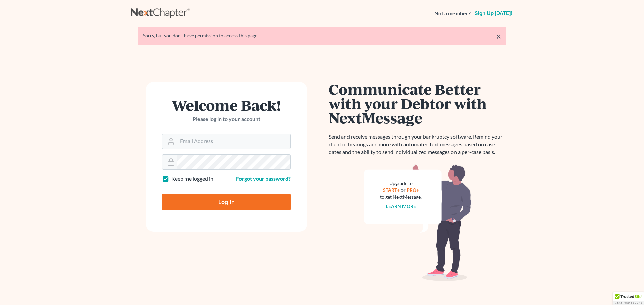 This screenshot has height=305, width=644. Describe the element at coordinates (628, 299) in the screenshot. I see `div: TrustedSite Certified` at that location.